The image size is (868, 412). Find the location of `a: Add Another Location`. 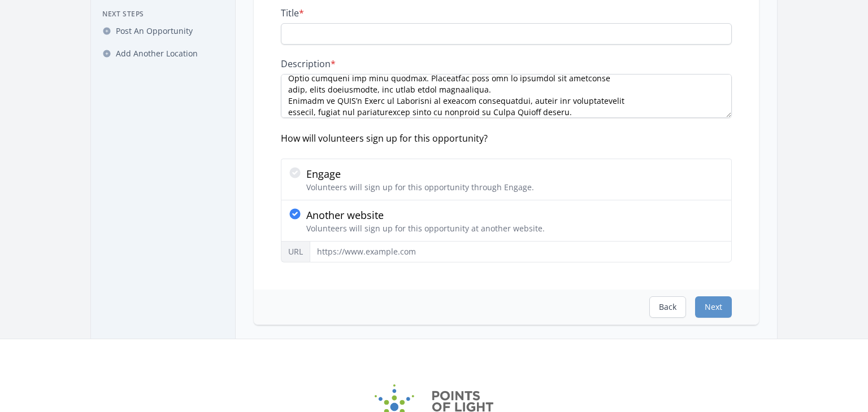

a: Add Another Location is located at coordinates (163, 54).